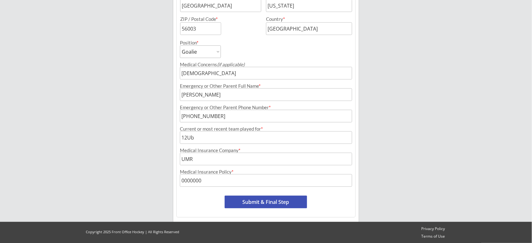 This screenshot has width=532, height=243. What do you see at coordinates (266, 172) in the screenshot?
I see `div: Medical Insurance Policy` at bounding box center [266, 172].